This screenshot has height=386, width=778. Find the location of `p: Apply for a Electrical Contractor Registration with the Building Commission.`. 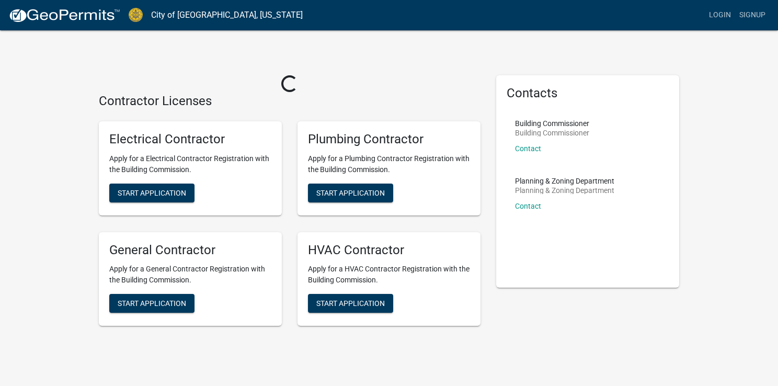

p: Apply for a Electrical Contractor Registration with the Building Commission. is located at coordinates (190, 164).